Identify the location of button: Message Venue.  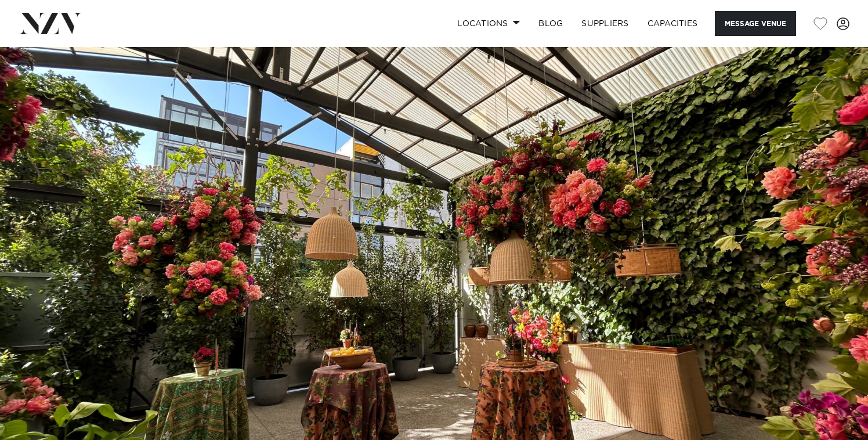
(755, 23).